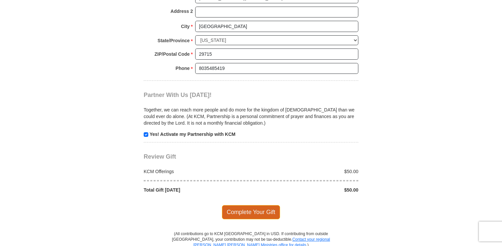 Image resolution: width=502 pixels, height=246 pixels. What do you see at coordinates (182, 11) in the screenshot?
I see `strong: Address 2` at bounding box center [182, 11].